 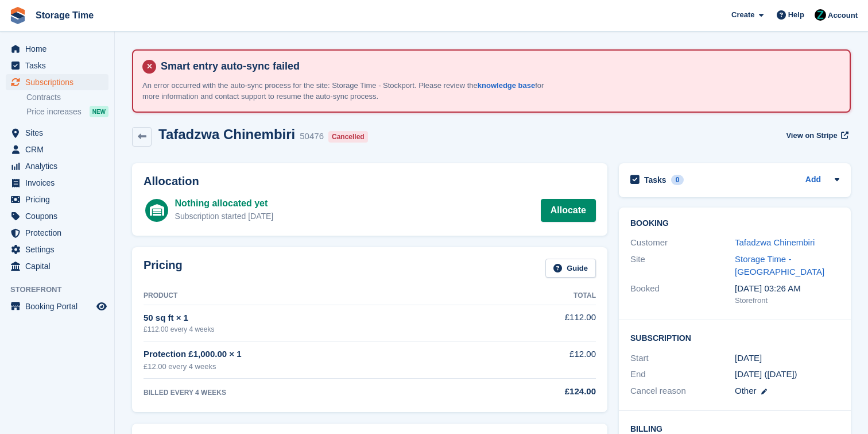 What do you see at coordinates (227, 134) in the screenshot?
I see `h2: Tafadzwa Chinembiri` at bounding box center [227, 134].